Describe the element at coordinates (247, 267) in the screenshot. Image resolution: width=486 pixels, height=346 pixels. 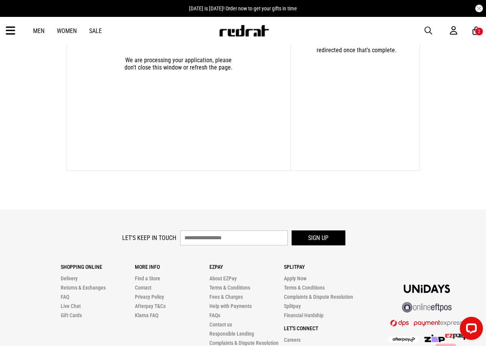
I see `p: Ezpay` at that location.